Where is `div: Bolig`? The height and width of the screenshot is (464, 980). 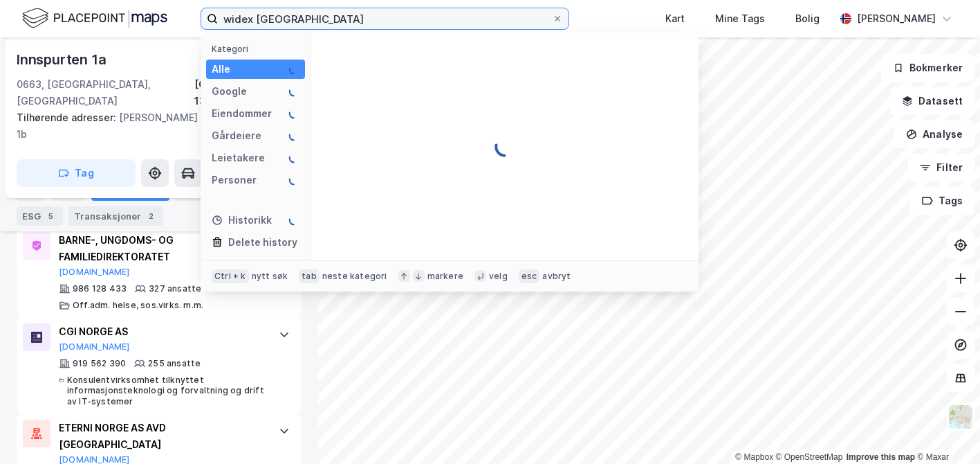
div: Bolig is located at coordinates (807, 19).